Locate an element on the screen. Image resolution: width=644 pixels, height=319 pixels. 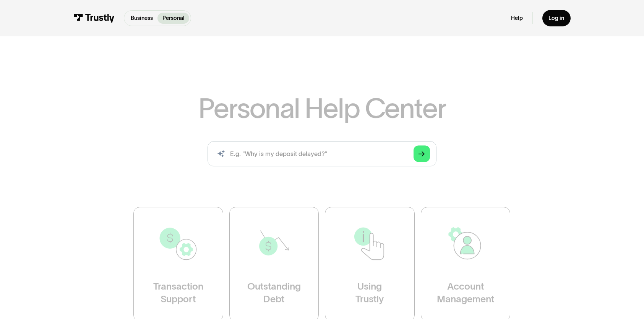
div: Using Trustly is located at coordinates (370, 292).